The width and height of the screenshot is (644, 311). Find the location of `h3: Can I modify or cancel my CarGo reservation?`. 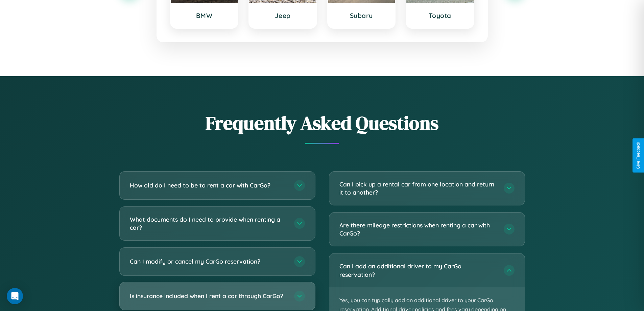

h3: Can I modify or cancel my CarGo reservation? is located at coordinates (209, 261).